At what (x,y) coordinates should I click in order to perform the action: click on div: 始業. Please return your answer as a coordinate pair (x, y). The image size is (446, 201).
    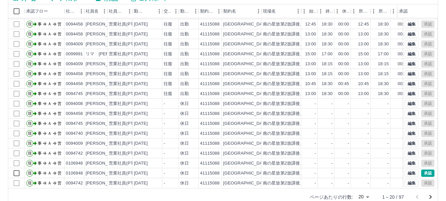
    Looking at the image, I should click on (310, 11).